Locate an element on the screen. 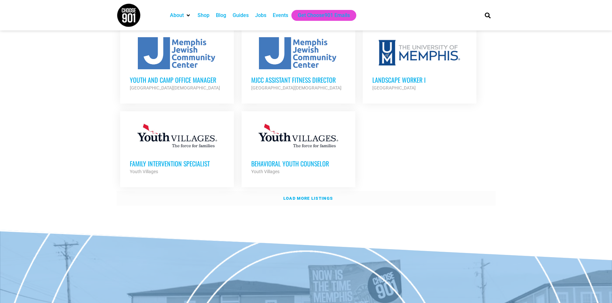 The width and height of the screenshot is (612, 303). a: Jobs is located at coordinates (260, 15).